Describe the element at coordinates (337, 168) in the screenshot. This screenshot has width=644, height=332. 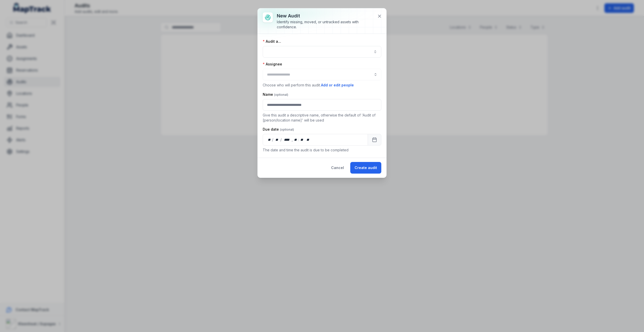
I see `button: Cancel` at that location.